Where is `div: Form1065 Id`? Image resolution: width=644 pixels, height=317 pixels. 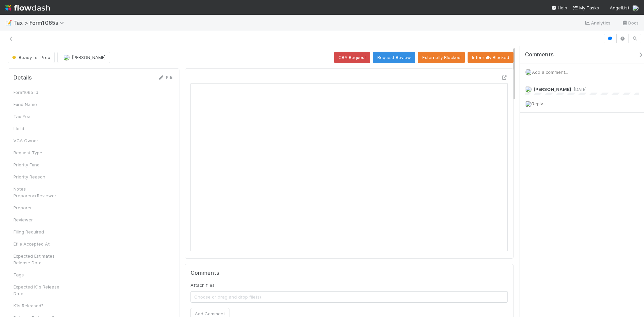
div: Form1065 Id is located at coordinates (38, 92).